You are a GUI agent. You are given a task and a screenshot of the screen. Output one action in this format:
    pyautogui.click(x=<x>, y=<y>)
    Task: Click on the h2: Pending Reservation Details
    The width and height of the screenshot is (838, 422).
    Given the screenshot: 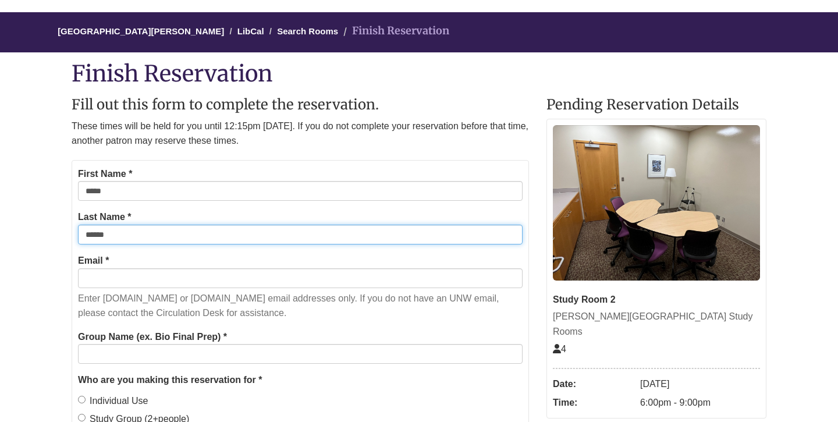 What is the action you would take?
    pyautogui.click(x=657, y=105)
    